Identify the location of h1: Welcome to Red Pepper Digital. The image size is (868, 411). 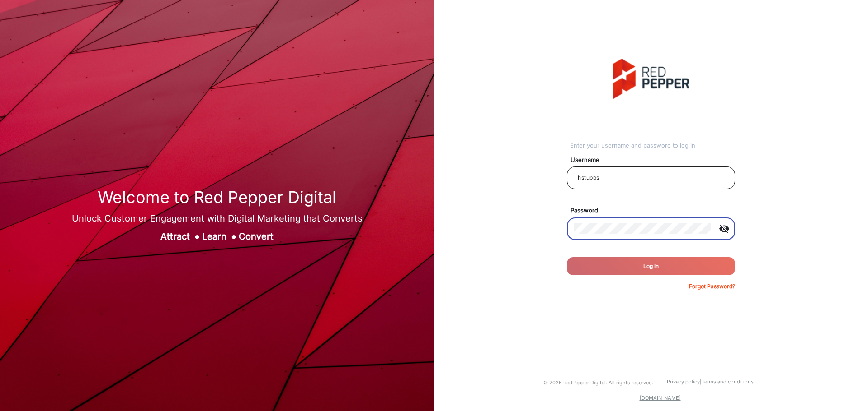
(217, 198).